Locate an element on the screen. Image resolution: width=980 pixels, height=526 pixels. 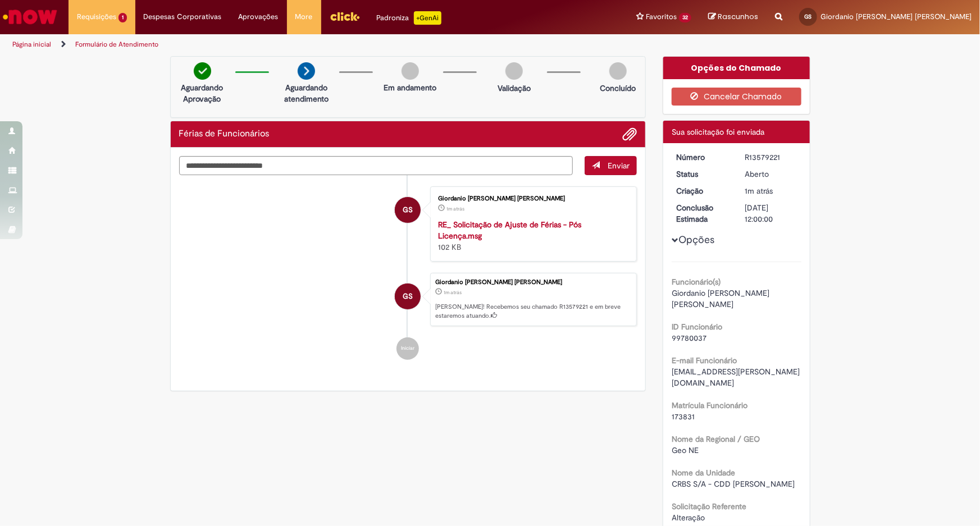
div: R13579221 is located at coordinates (771, 157).